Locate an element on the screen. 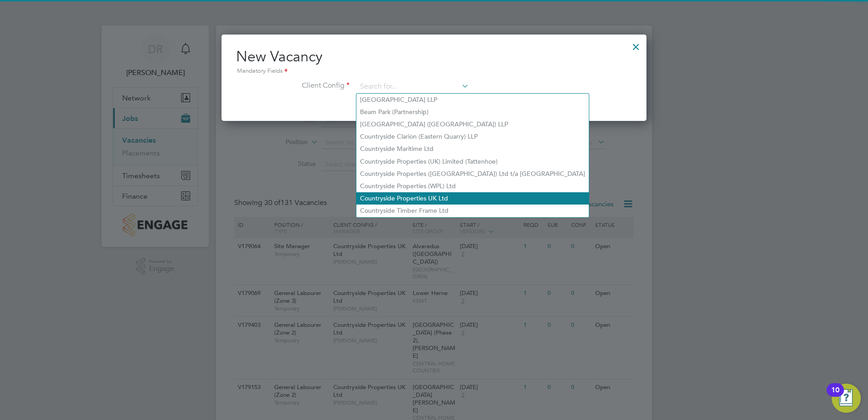 The height and width of the screenshot is (420, 868). li: Countryside Clarion (Eastern Quarry) LLP is located at coordinates (473, 136).